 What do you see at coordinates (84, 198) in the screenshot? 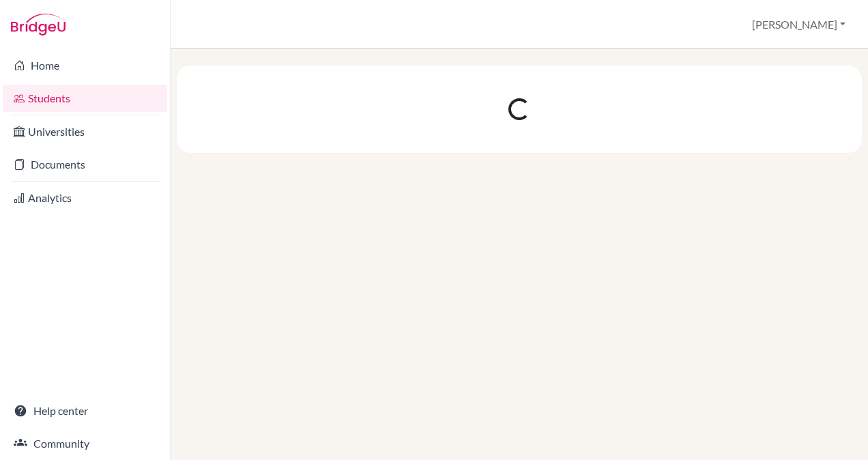
I see `a: Analytics` at bounding box center [84, 198].